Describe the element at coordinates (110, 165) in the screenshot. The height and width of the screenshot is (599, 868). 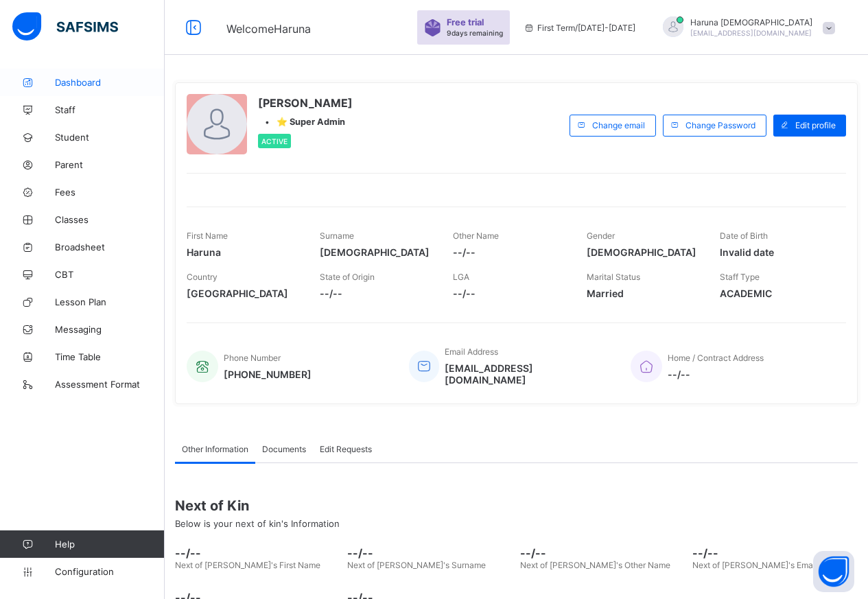
I see `span: Parent` at that location.